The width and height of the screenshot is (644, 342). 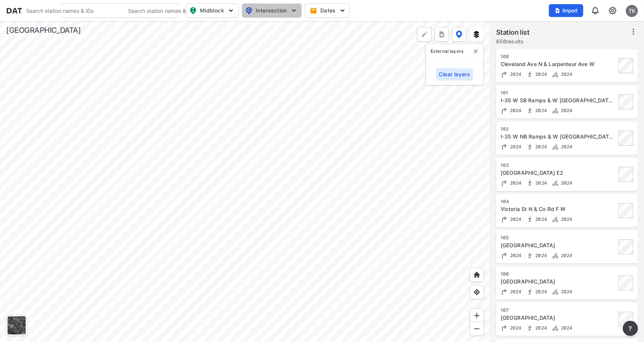 I want to click on div: 105, so click(x=558, y=238).